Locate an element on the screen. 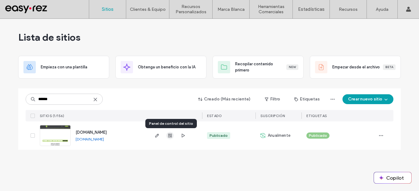 The image size is (419, 191). span: Ayuda is located at coordinates (22, 7).